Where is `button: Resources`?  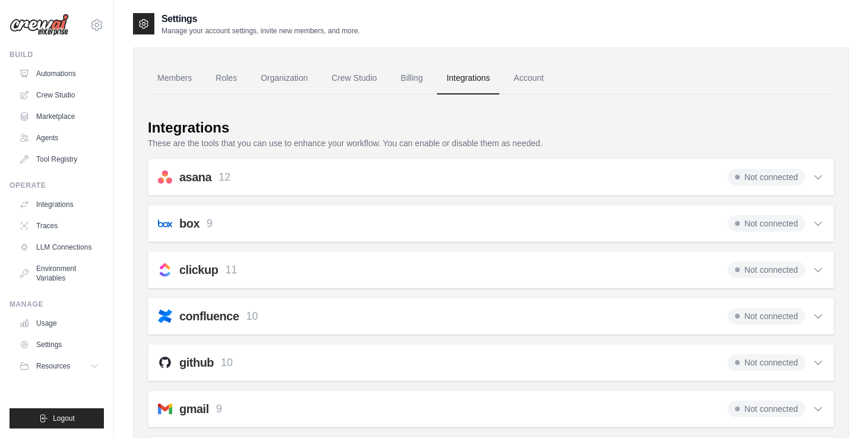 button: Resources is located at coordinates (58, 366).